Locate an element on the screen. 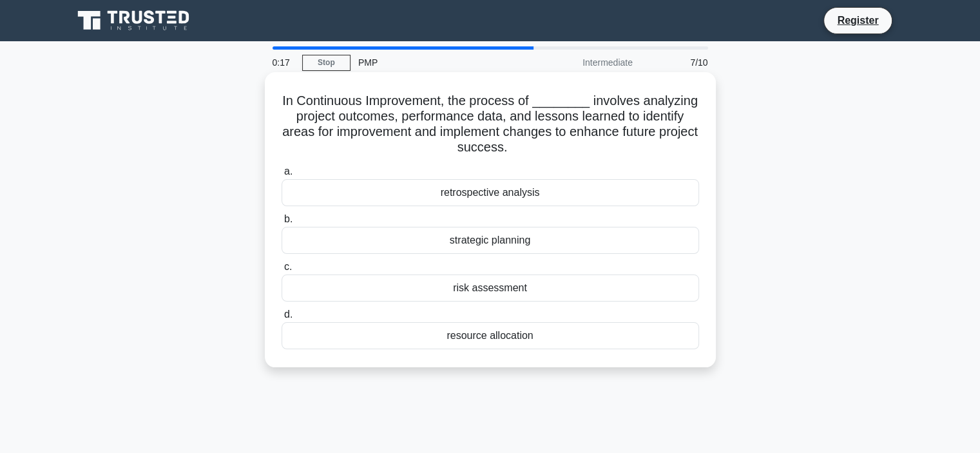 This screenshot has width=980, height=453. h5: In Continuous Improvement, the process of ________ involves analyzing project outcomes, performan... is located at coordinates (490, 124).